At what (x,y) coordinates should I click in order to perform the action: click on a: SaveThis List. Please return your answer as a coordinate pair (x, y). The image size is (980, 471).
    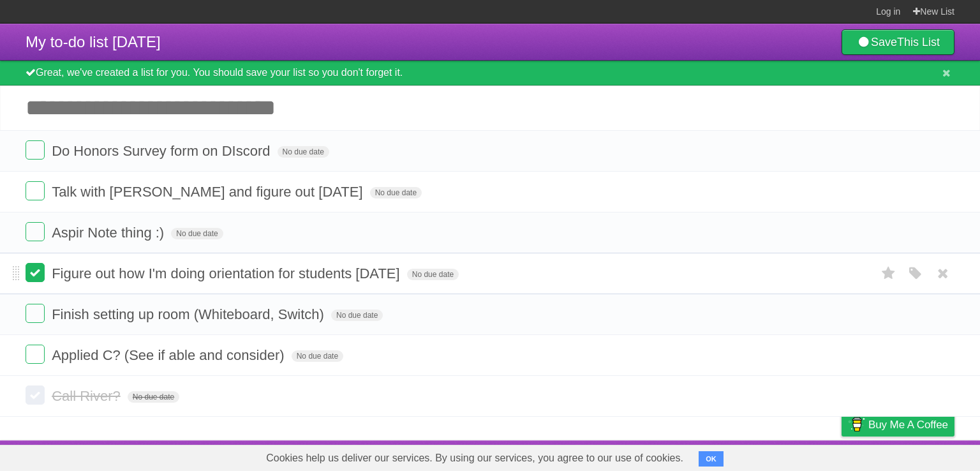
    Looking at the image, I should click on (898, 42).